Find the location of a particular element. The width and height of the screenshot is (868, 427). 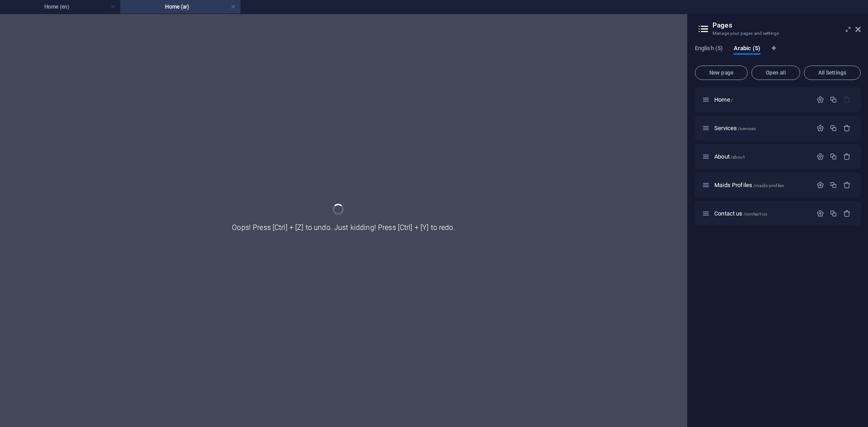

div: About/about is located at coordinates (762, 156).